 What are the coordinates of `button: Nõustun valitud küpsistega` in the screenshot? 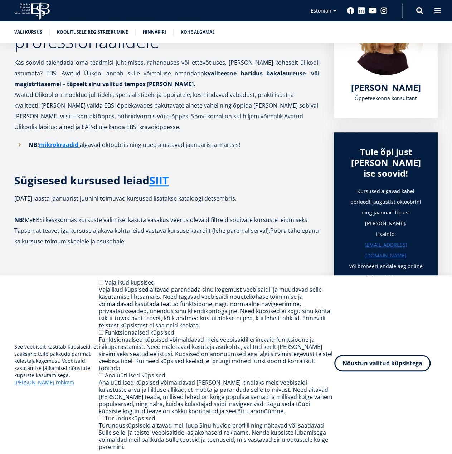 It's located at (382, 363).